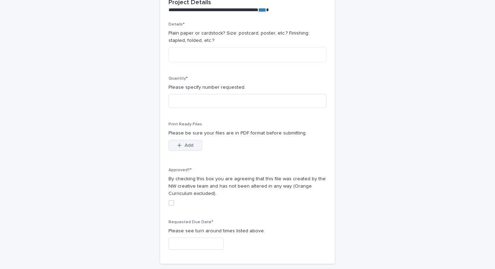 Image resolution: width=495 pixels, height=269 pixels. Describe the element at coordinates (247, 37) in the screenshot. I see `p: Plain paper or cardstock? Size: postcard, poster, etc.? Finishing: stapled, folded, etc.?` at that location.